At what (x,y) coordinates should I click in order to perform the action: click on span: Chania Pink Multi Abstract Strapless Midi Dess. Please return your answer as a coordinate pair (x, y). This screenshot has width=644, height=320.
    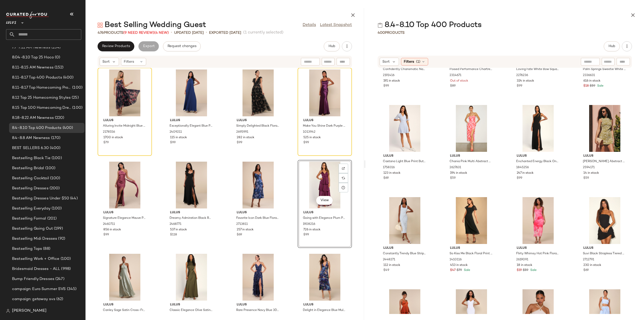
    Looking at the image, I should click on (471, 162).